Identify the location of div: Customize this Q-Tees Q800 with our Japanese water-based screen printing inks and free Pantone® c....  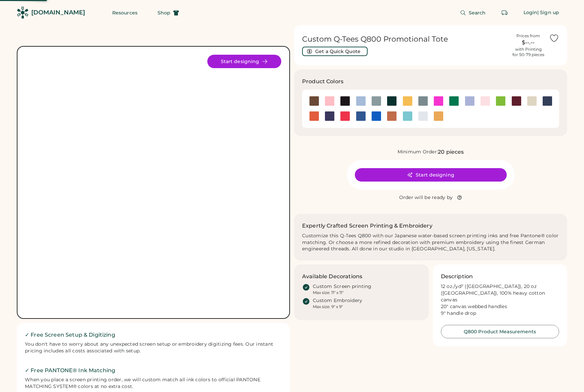
(430, 243).